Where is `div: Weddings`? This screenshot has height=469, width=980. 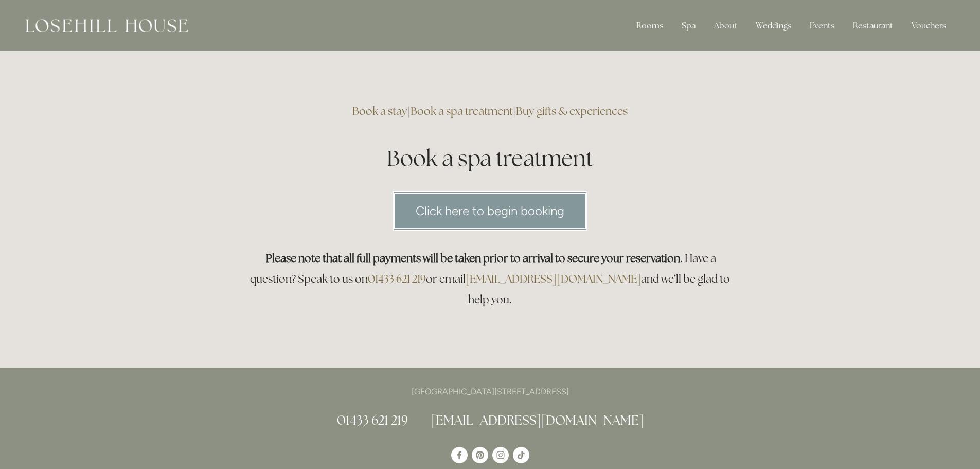
div: Weddings is located at coordinates (773, 26).